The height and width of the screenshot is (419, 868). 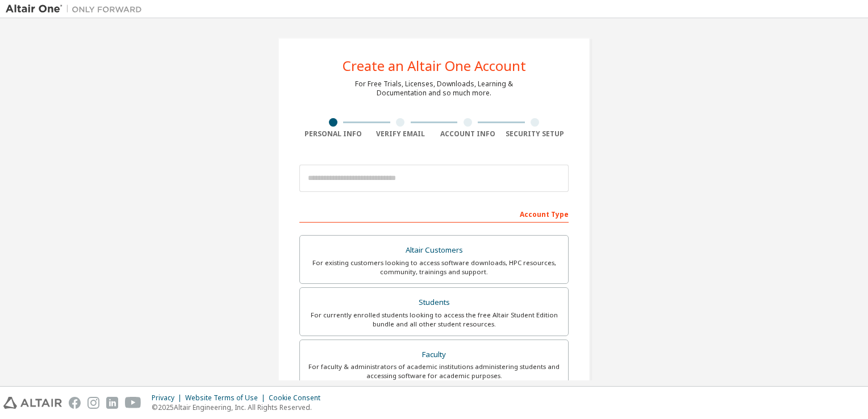 What do you see at coordinates (32, 402) in the screenshot?
I see `img: altair_logo.svg` at bounding box center [32, 402].